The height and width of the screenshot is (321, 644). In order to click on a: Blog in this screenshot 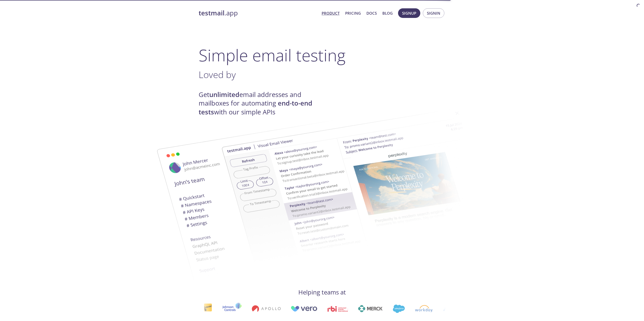, I will do `click(388, 13)`.